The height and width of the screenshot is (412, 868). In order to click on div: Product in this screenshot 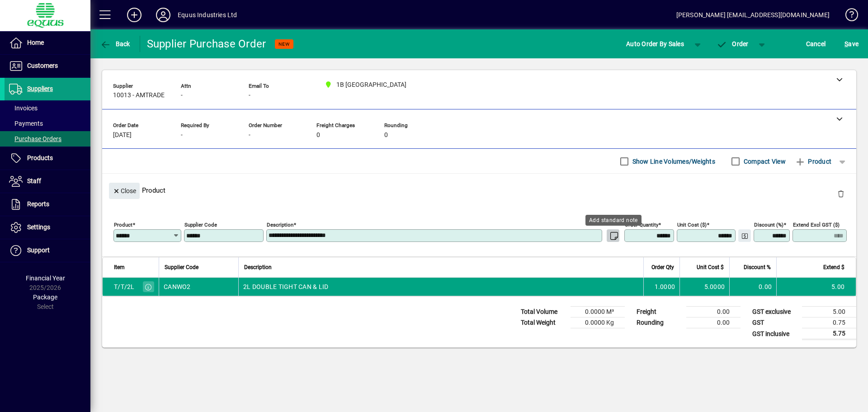, I will do `click(479, 190)`.